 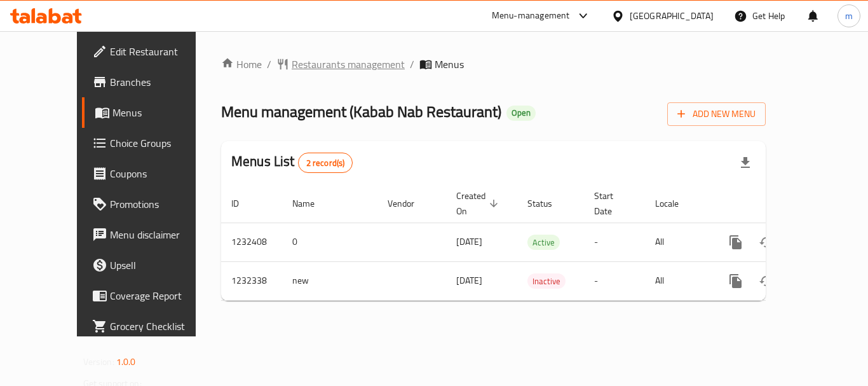 I want to click on a: Coverage Report, so click(x=152, y=295).